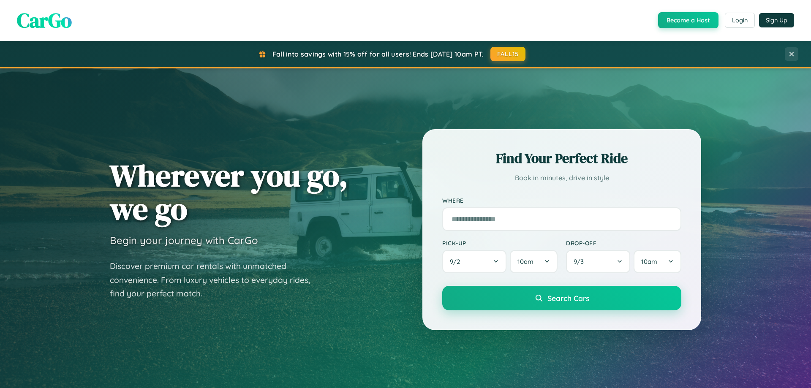  Describe the element at coordinates (568, 298) in the screenshot. I see `span: Search Cars` at that location.